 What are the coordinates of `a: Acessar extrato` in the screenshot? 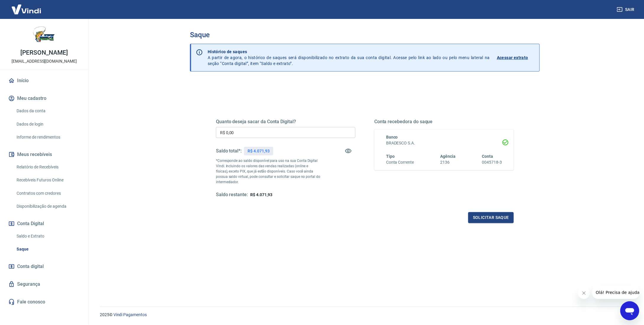 It's located at (516, 58).